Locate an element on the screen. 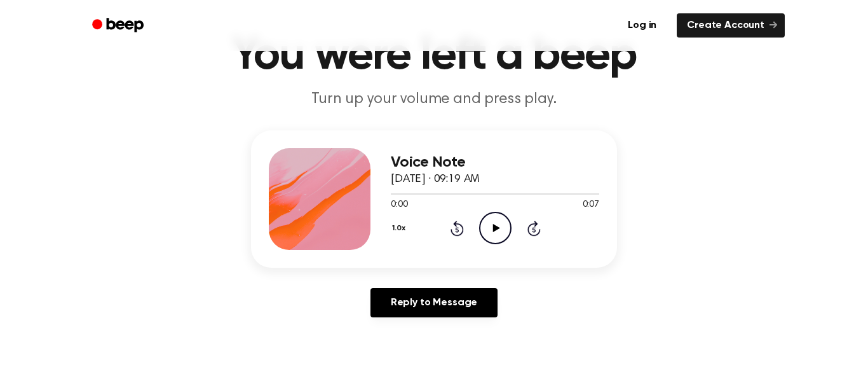  a: Beep is located at coordinates (119, 25).